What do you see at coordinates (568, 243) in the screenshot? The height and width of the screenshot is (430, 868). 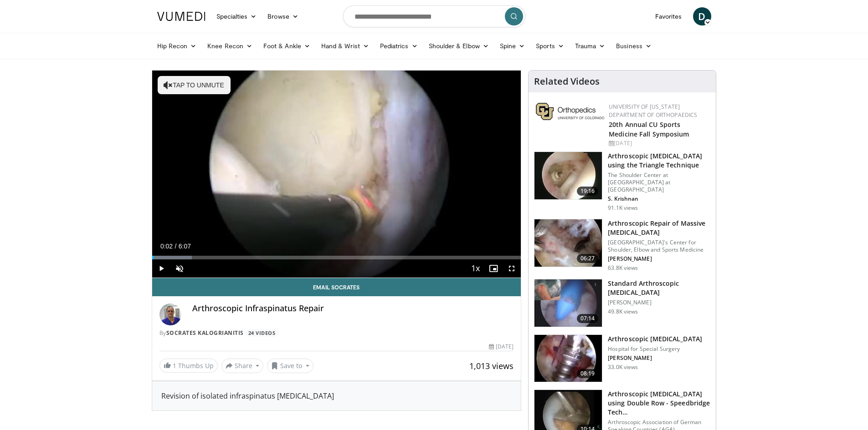 I see `img: 281021_0002_1.png.150x105_q85_crop-smart_upscale.jpg` at bounding box center [568, 243].